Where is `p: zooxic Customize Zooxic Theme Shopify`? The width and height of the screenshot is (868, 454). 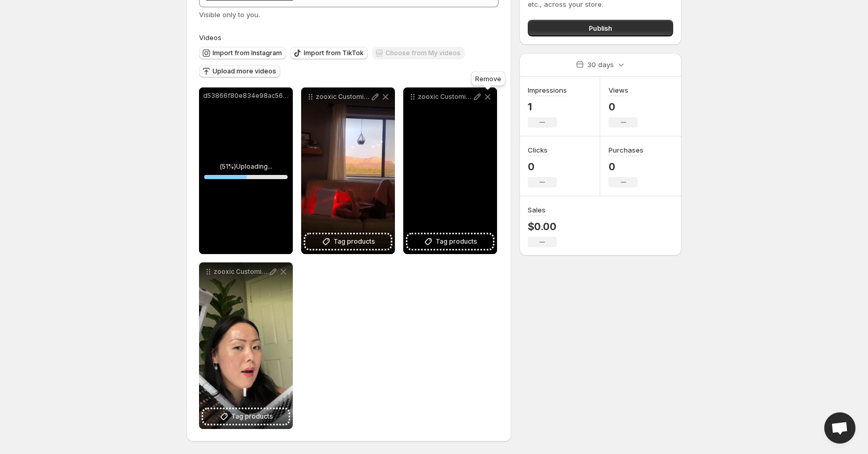 p: zooxic Customize Zooxic Theme Shopify is located at coordinates (241, 272).